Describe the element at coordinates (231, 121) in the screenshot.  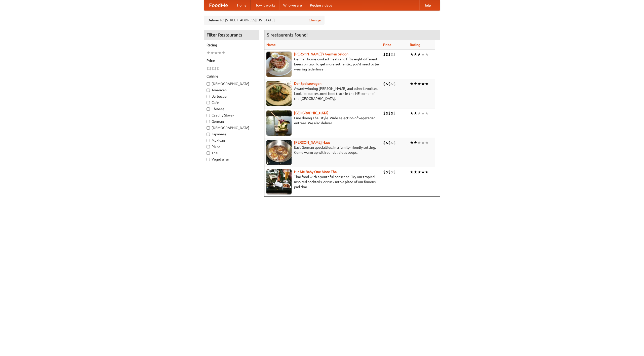
I see `label: German` at that location.